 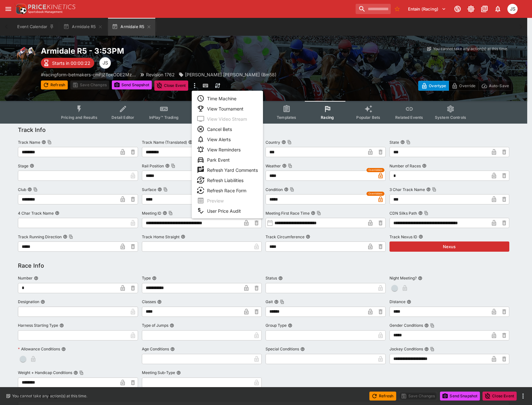 What do you see at coordinates (227, 139) in the screenshot?
I see `li: View Alerts` at bounding box center [227, 139].